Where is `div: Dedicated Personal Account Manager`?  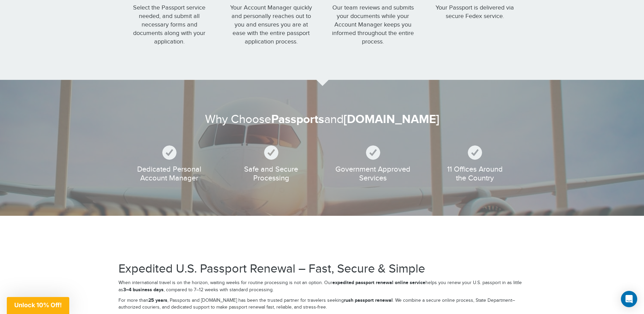
div: Dedicated Personal Account Manager is located at coordinates (170, 164).